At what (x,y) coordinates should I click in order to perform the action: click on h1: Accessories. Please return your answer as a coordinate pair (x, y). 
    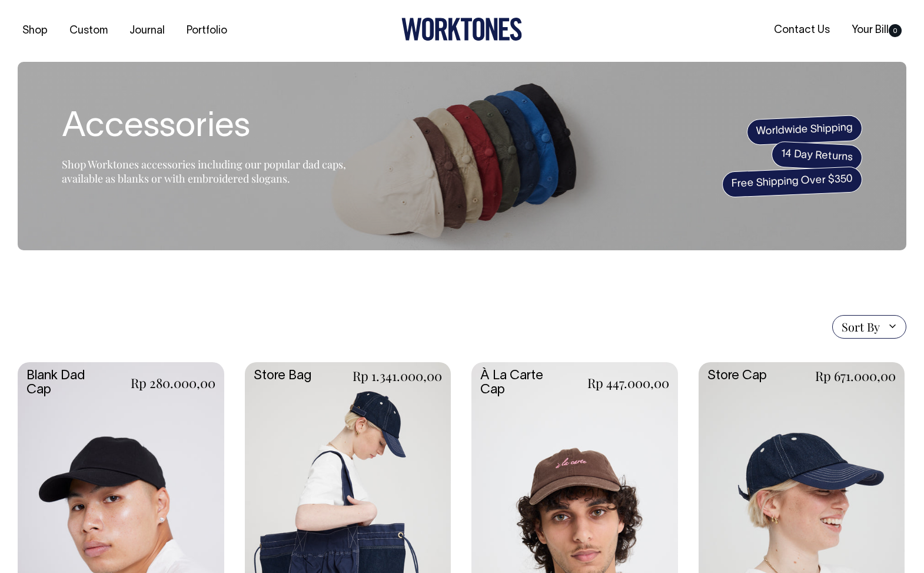
    Looking at the image, I should click on (209, 128).